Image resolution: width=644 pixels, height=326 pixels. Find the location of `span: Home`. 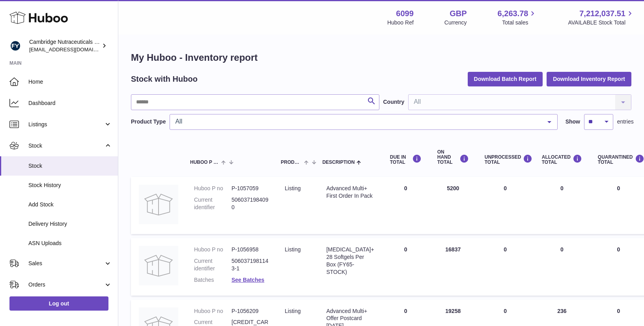

span: Home is located at coordinates (70, 82).